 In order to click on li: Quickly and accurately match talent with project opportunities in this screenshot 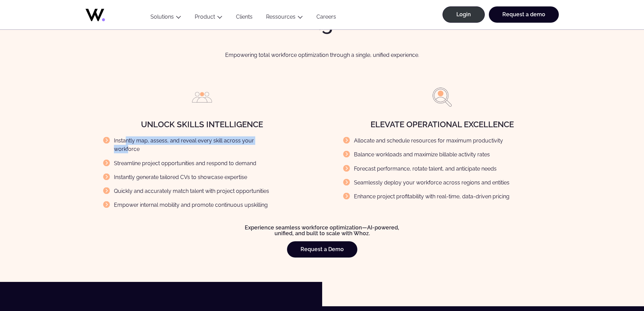, I will do `click(191, 191)`.